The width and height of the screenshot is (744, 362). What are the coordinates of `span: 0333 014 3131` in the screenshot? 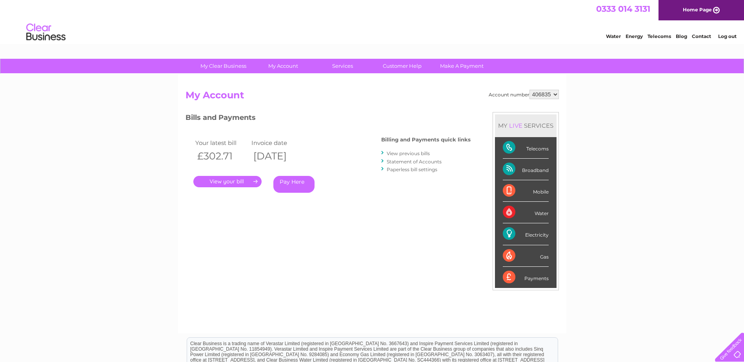 It's located at (623, 9).